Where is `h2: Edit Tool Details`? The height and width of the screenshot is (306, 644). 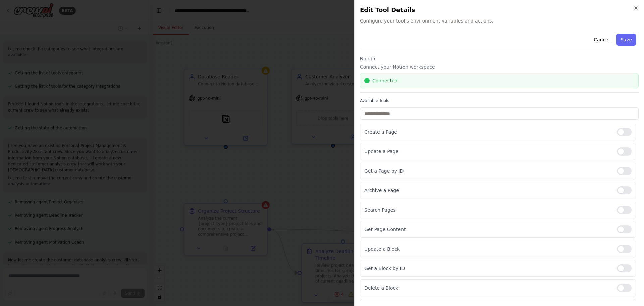 h2: Edit Tool Details is located at coordinates (499, 10).